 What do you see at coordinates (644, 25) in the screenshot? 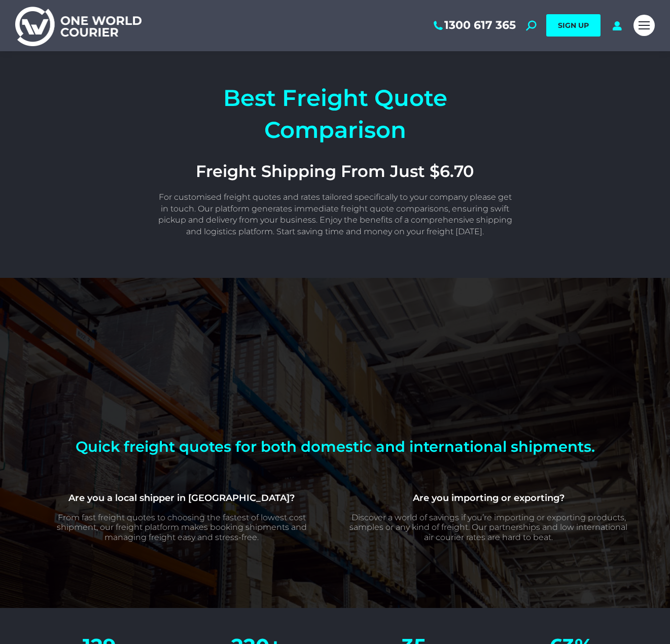
I see `a: Mobile menu icon` at bounding box center [644, 25].